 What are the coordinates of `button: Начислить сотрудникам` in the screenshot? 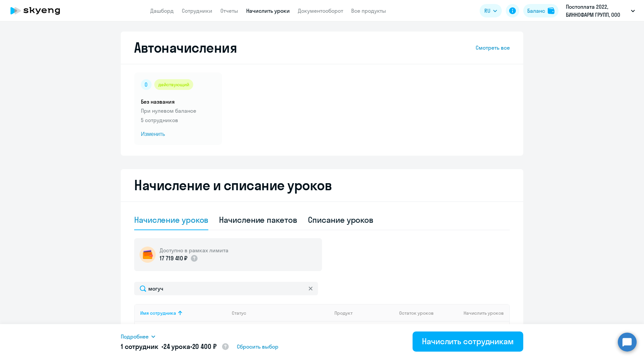 It's located at (468, 342).